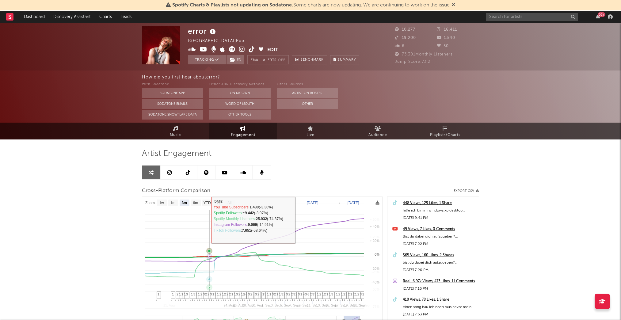 Image resolution: width=621 pixels, height=320 pixels. I want to click on text: -20%, so click(375, 268).